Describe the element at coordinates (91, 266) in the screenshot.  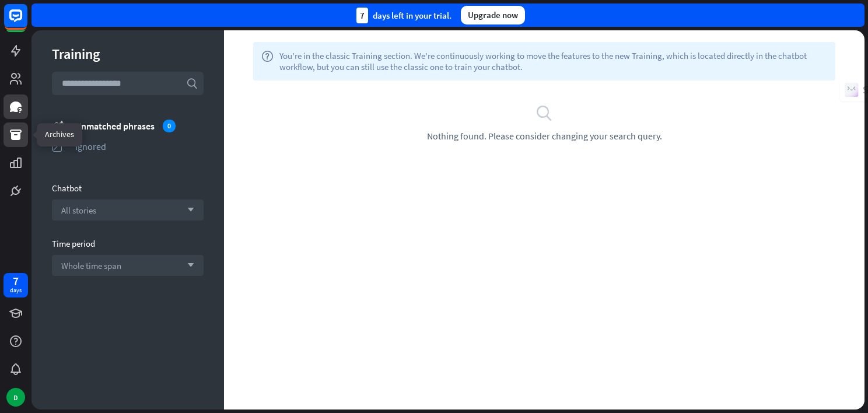
I see `span: Whole time span` at that location.